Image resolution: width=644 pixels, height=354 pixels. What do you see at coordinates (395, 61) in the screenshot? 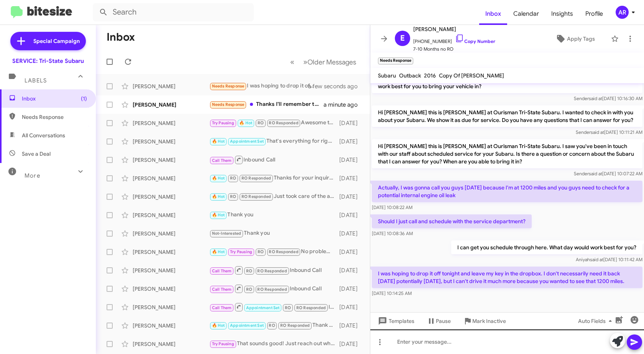
I see `small: Needs Response` at bounding box center [395, 61].